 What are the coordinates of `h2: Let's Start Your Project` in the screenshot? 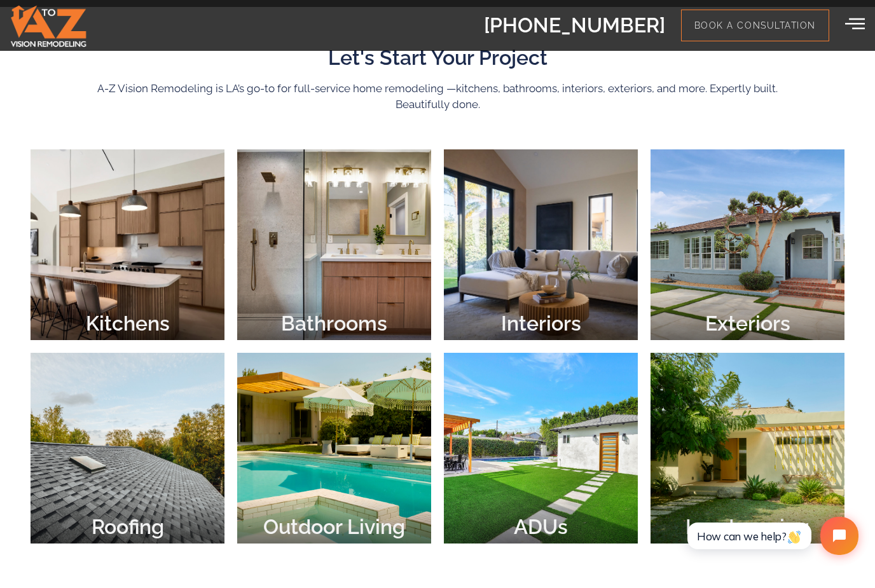 It's located at (438, 58).